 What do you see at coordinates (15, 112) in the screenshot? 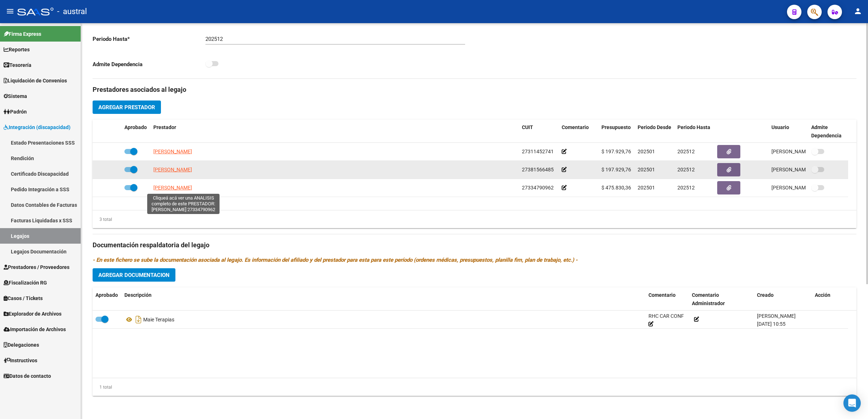
I see `span: Padrón` at bounding box center [15, 112].